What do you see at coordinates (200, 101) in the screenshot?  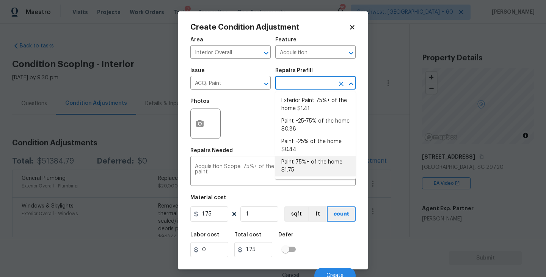 I see `h5: Photos` at bounding box center [200, 101].